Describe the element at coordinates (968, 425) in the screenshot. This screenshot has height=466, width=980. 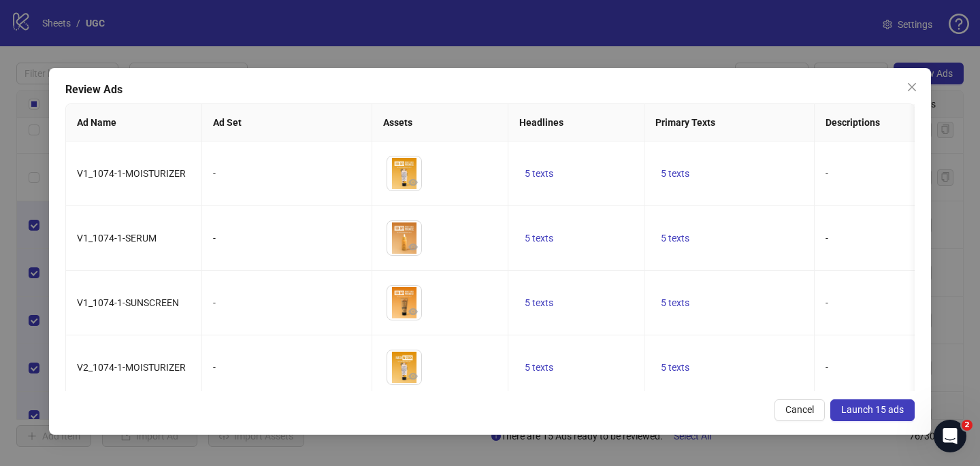
I see `span: 2` at that location.